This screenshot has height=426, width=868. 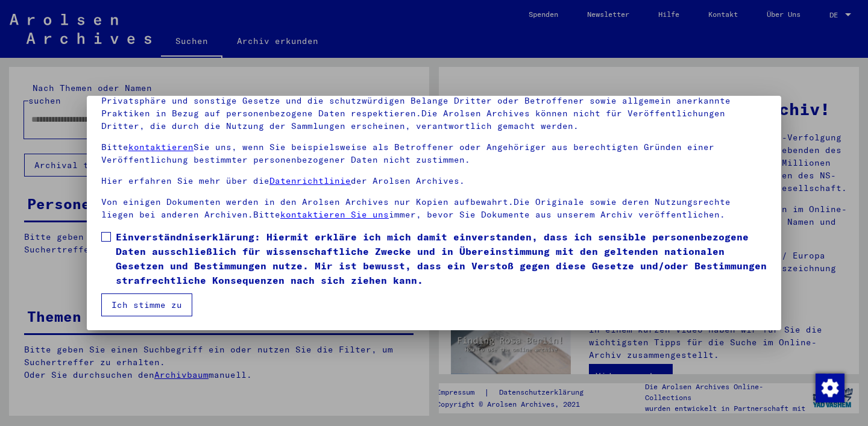 I want to click on a: kontaktieren, so click(x=161, y=147).